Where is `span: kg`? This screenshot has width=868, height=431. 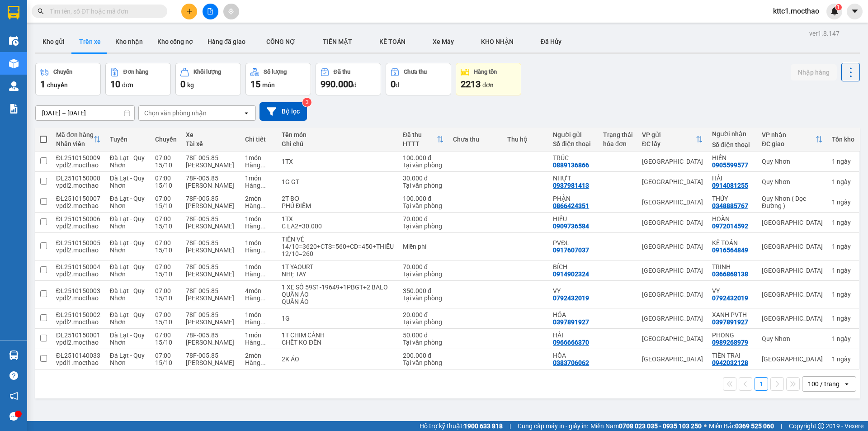 span: kg is located at coordinates (190, 85).